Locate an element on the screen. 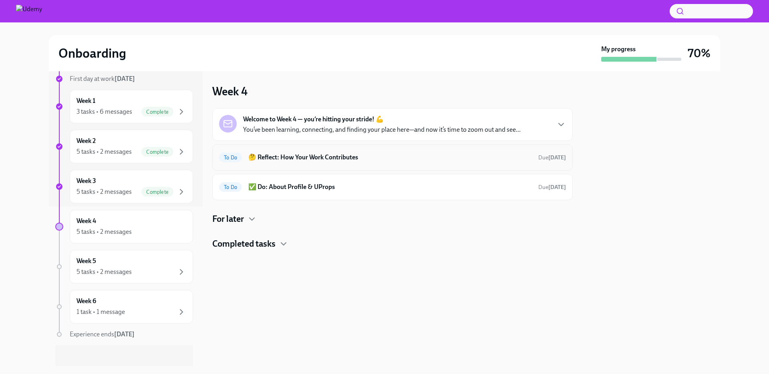  h6: Week 4 is located at coordinates (86, 221).